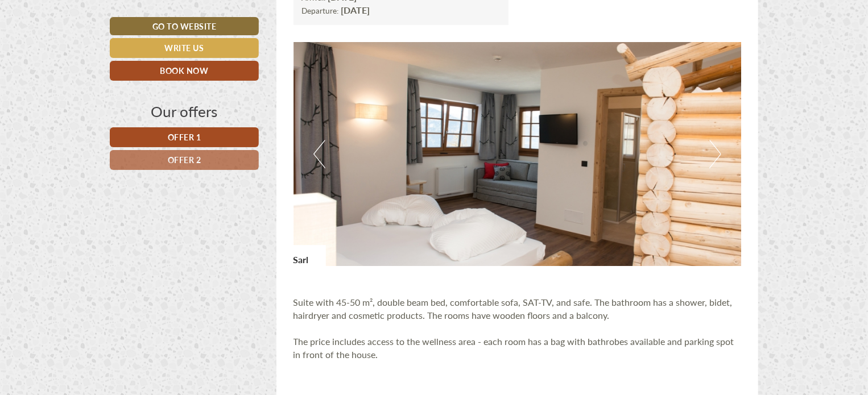 The width and height of the screenshot is (868, 395). What do you see at coordinates (309, 256) in the screenshot?
I see `div: Sarl` at bounding box center [309, 256].